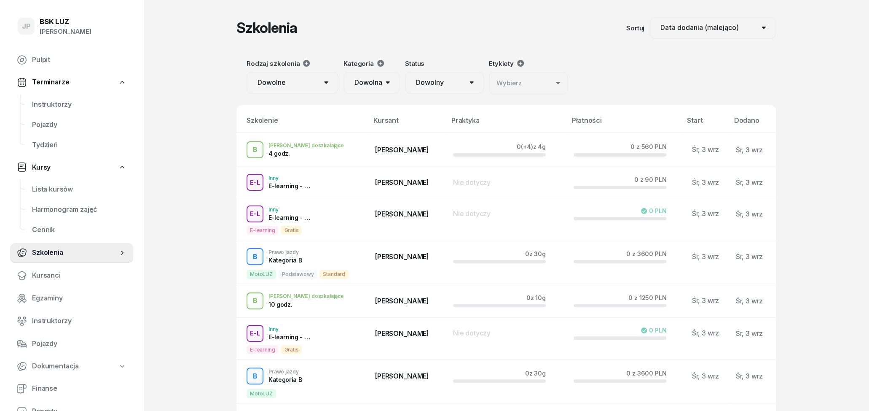  What do you see at coordinates (72, 366) in the screenshot?
I see `a: Dokumentacja` at bounding box center [72, 366].